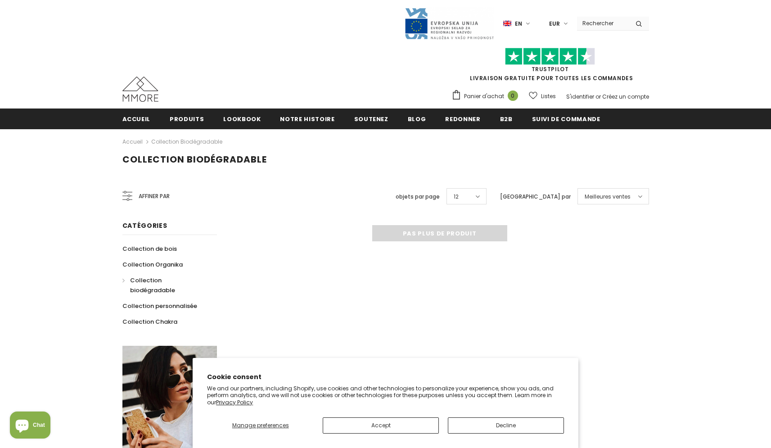 Image resolution: width=771 pixels, height=448 pixels. Describe the element at coordinates (513, 95) in the screenshot. I see `span: 0` at that location.